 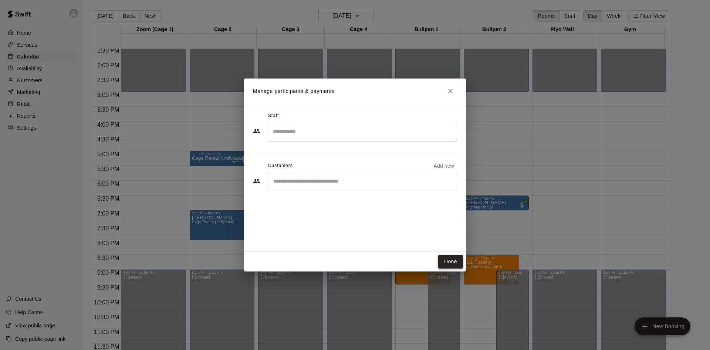 I want to click on svg: Staff, so click(x=257, y=131).